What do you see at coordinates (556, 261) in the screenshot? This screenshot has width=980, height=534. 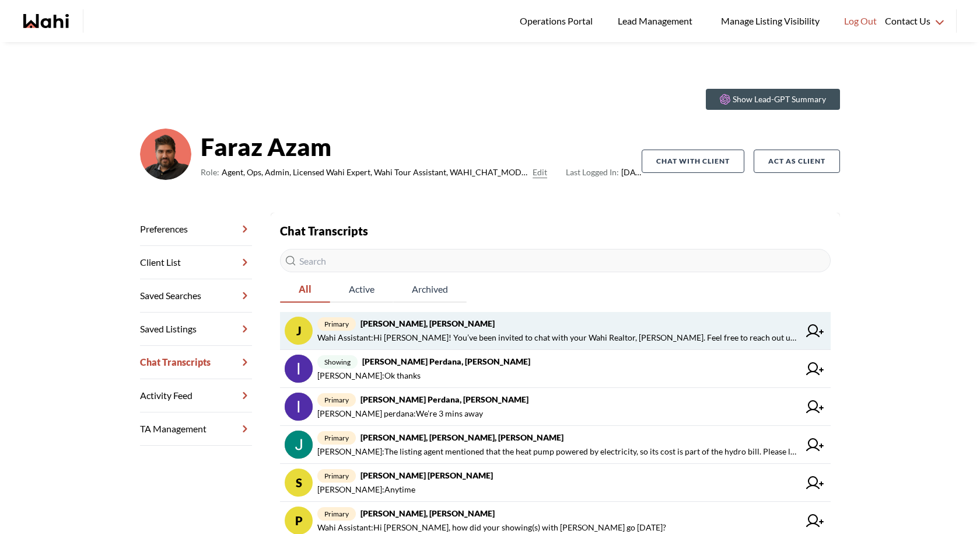 I see `input: Search` at bounding box center [556, 261].